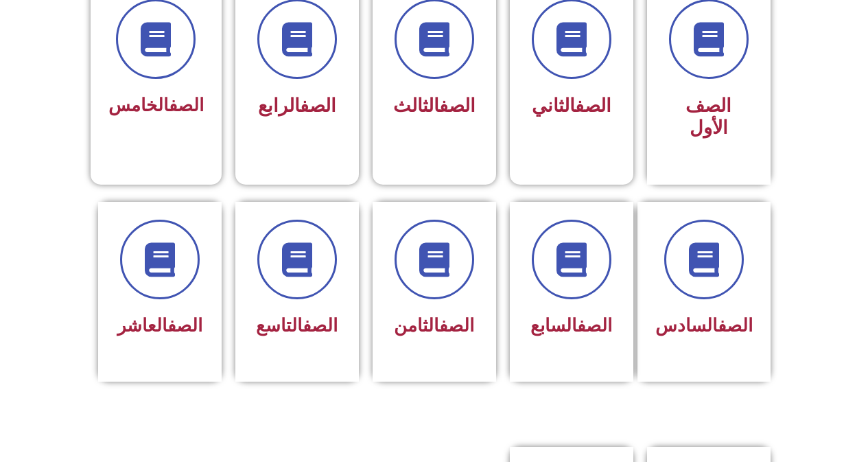 This screenshot has height=462, width=868. Describe the element at coordinates (705, 325) in the screenshot. I see `span: السادس` at that location.